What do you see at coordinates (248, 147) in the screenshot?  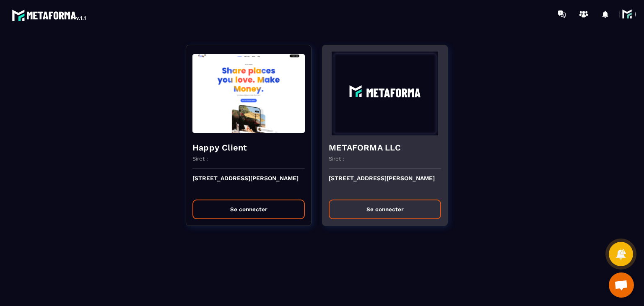 I see `h4: Happy Client` at bounding box center [248, 147].